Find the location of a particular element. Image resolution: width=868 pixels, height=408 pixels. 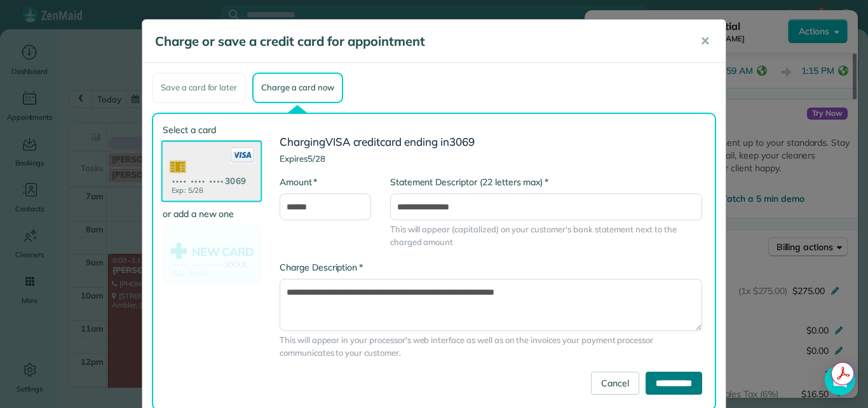

label: Charge Description is located at coordinates (321, 267).